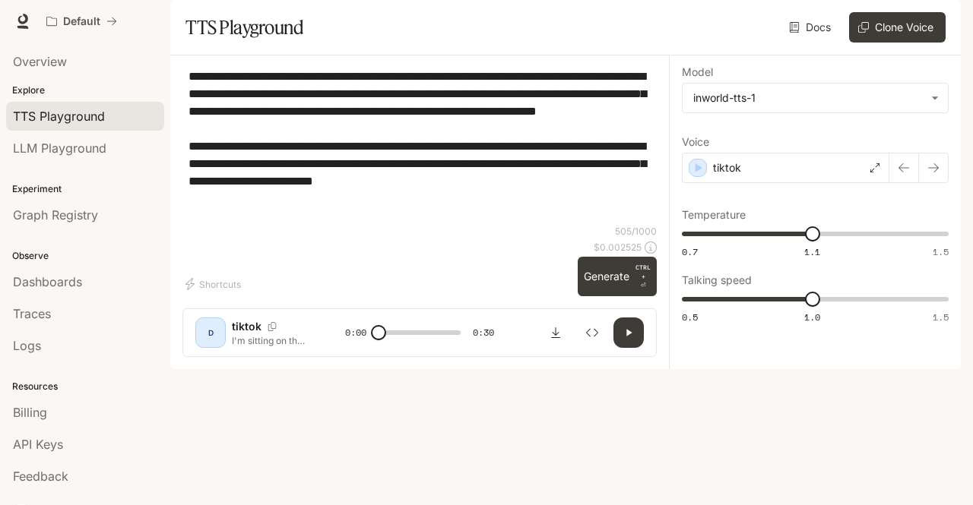 The image size is (973, 505). I want to click on span: 0.5, so click(689, 317).